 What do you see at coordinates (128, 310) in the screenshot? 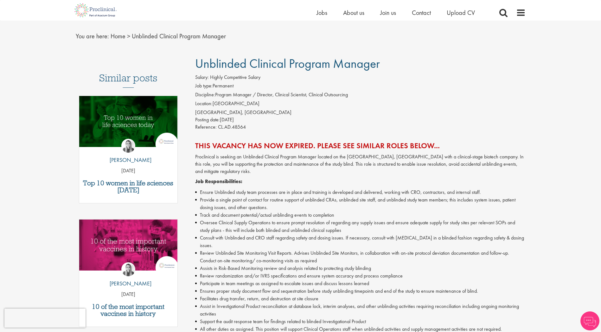
I see `h3: 10 of the most important vaccines in history` at bounding box center [128, 310].